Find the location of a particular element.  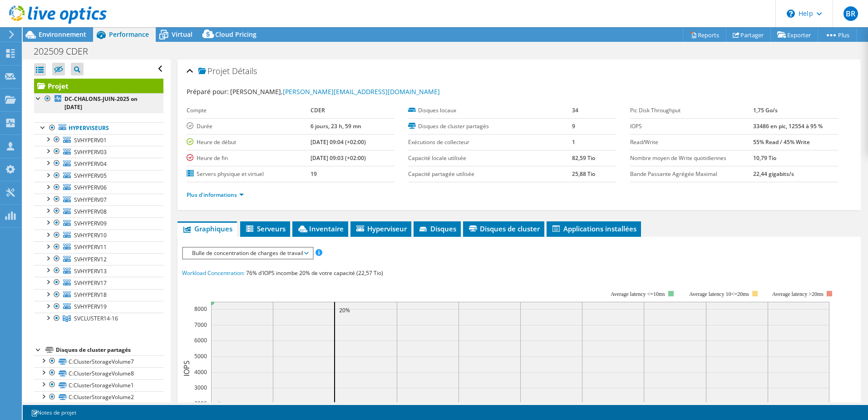

span: SVHYPERV08 is located at coordinates (90, 211).